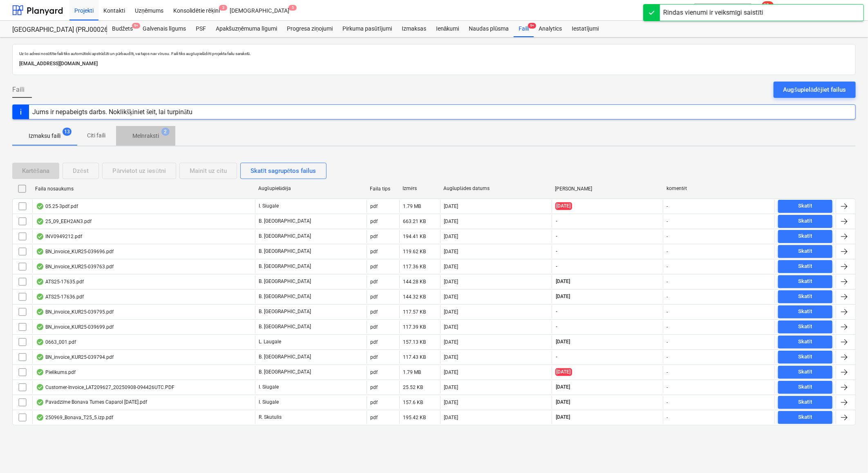 The width and height of the screenshot is (868, 473). What do you see at coordinates (309, 29) in the screenshot?
I see `a: Progresa ziņojumi` at bounding box center [309, 29].